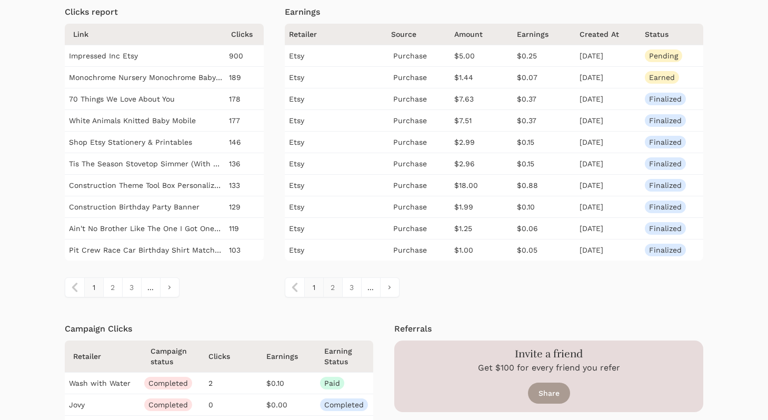 Image resolution: width=768 pixels, height=420 pixels. Describe the element at coordinates (164, 12) in the screenshot. I see `h4: Clicks report` at that location.